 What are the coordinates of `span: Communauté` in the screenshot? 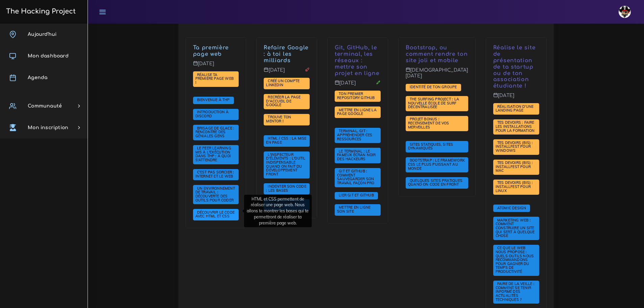 It's located at (45, 106).